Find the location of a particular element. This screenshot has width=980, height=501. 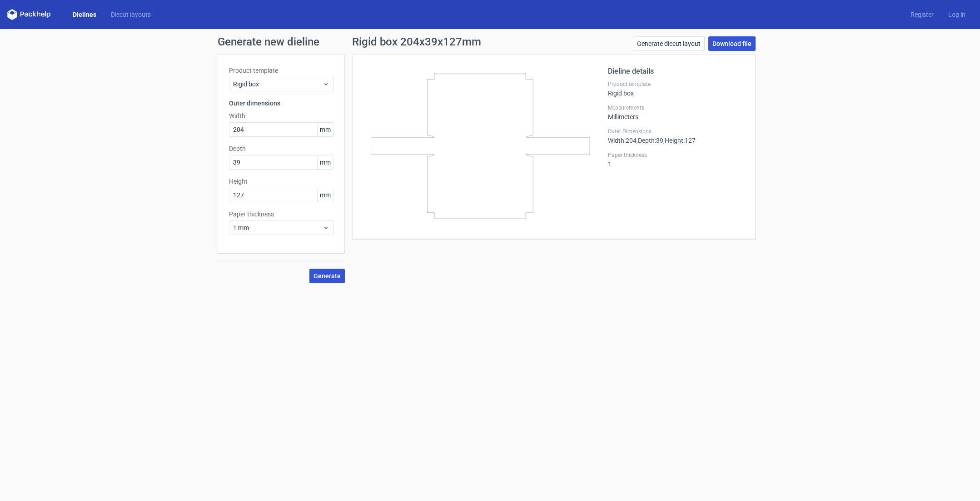

h1: Generate new dieline is located at coordinates (490, 42).